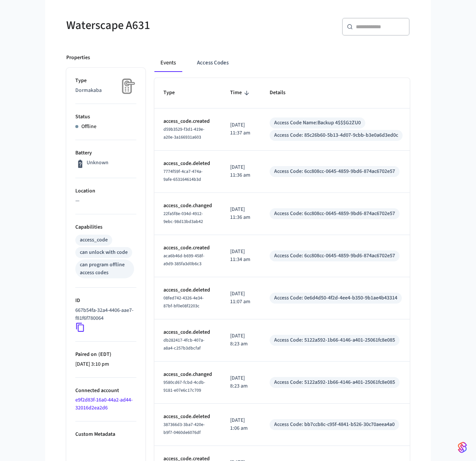 Image resolution: width=476 pixels, height=461 pixels. I want to click on p: Location, so click(106, 191).